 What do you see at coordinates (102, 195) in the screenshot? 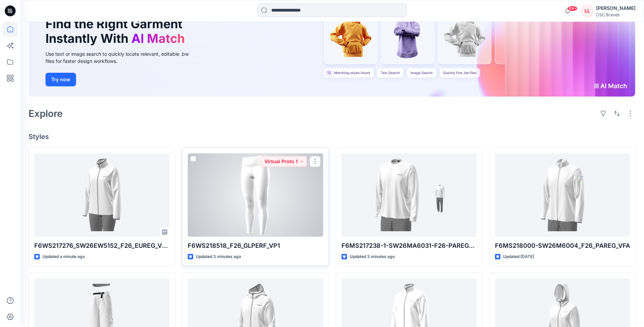
I see `a: F6WS217276_SW26EW5152_F26_EUREG_VFA2` at bounding box center [102, 195].